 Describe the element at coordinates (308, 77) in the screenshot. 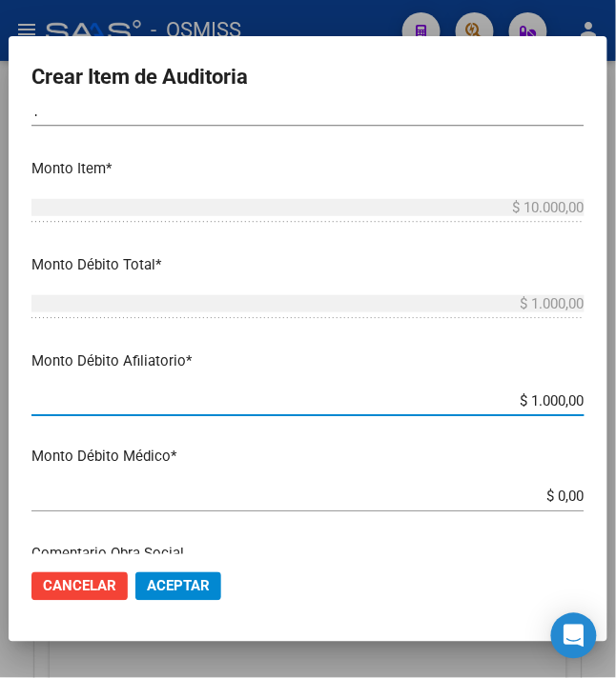

I see `h2: Crear Item de Auditoria` at that location.